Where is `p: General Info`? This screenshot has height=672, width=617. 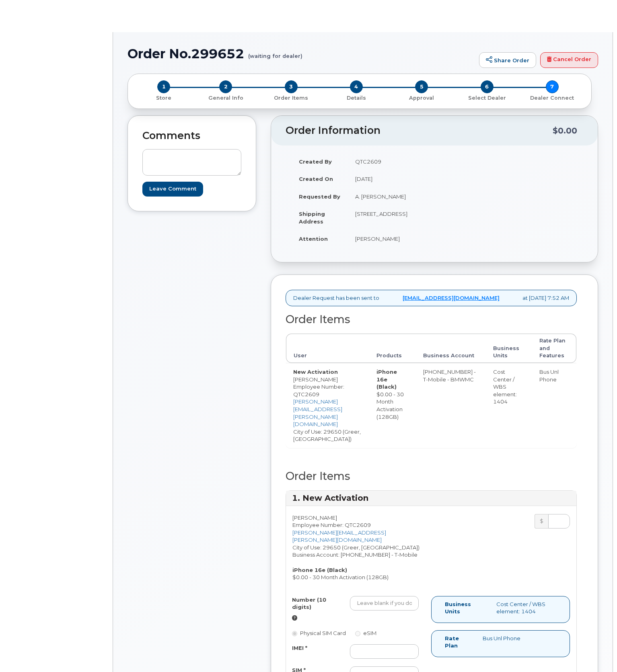
p: General Info is located at coordinates (226, 98).